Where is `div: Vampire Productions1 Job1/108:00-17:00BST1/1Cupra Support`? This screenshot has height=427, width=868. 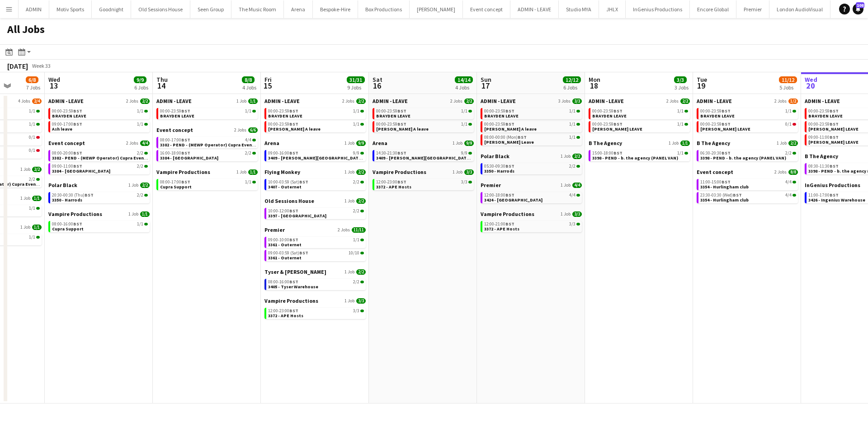
div: Vampire Productions1 Job1/108:00-17:00BST1/1Cupra Support is located at coordinates (207, 181).